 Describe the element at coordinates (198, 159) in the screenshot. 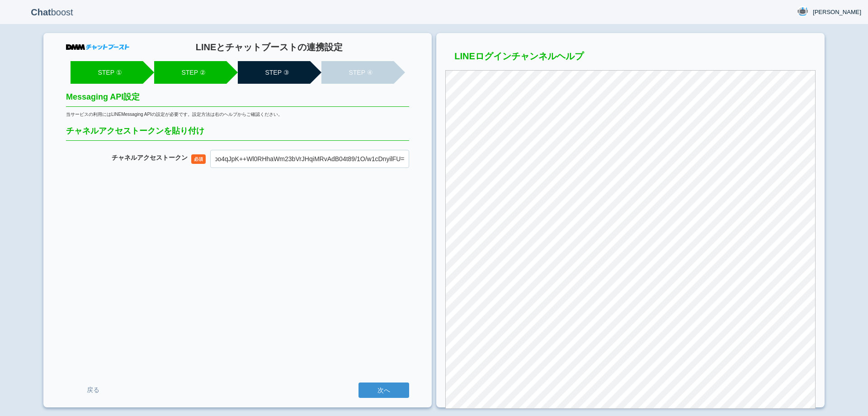

I see `span: 必須` at that location.